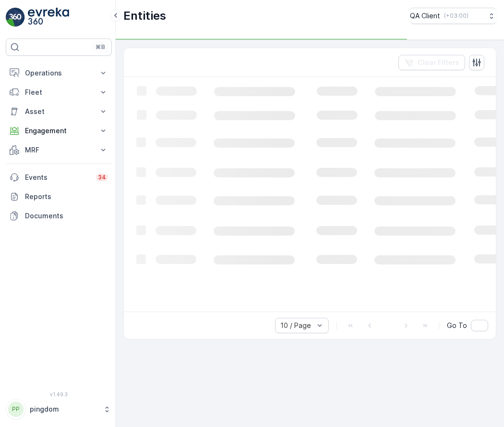 The image size is (504, 427). Describe the element at coordinates (59, 73) in the screenshot. I see `button: Operations` at that location.